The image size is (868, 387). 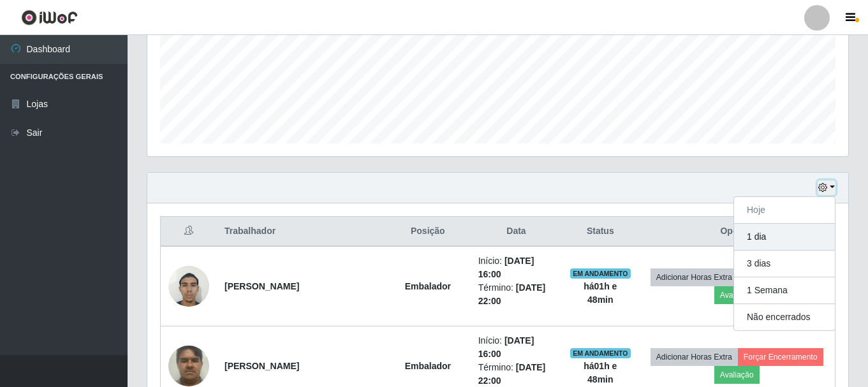 I want to click on button: 3 dias, so click(x=784, y=264).